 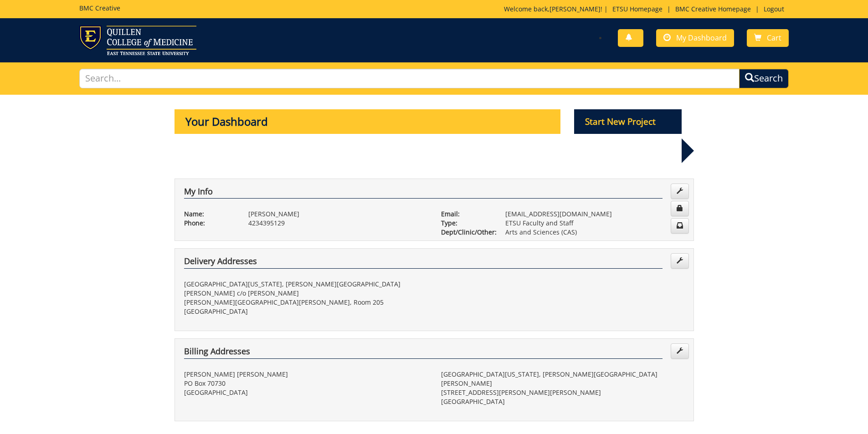 What do you see at coordinates (628, 122) in the screenshot?
I see `a: Start New Project` at bounding box center [628, 122].